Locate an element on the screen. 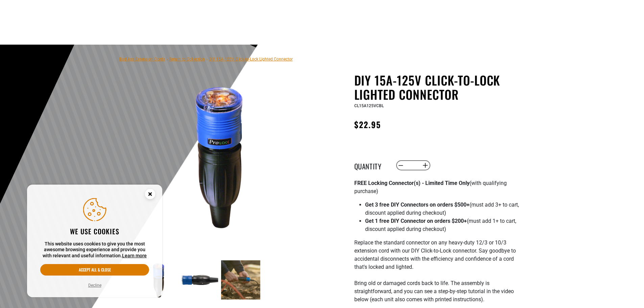 The height and width of the screenshot is (308, 644). p: This website uses cookies to give you the most awesome browsing experience and provide you with r... is located at coordinates (95, 250).